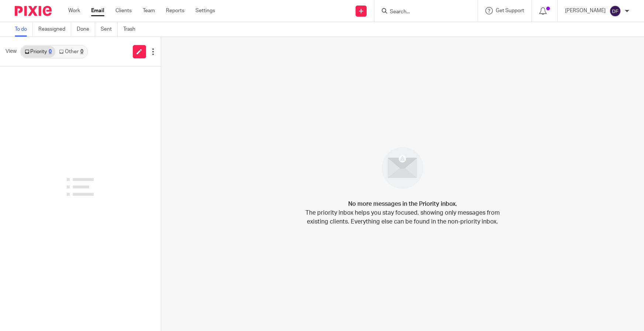  What do you see at coordinates (132, 29) in the screenshot?
I see `a: Trash` at bounding box center [132, 29].